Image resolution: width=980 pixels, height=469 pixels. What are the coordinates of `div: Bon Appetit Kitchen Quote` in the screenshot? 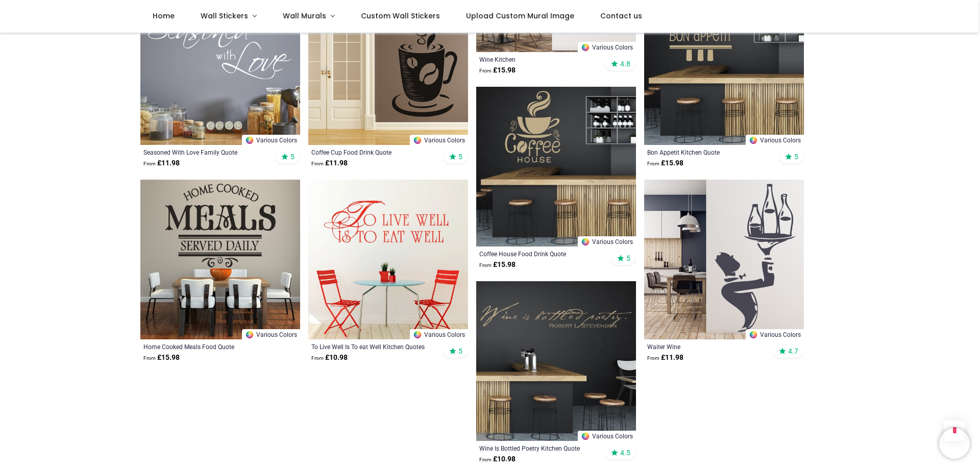 It's located at (709, 152).